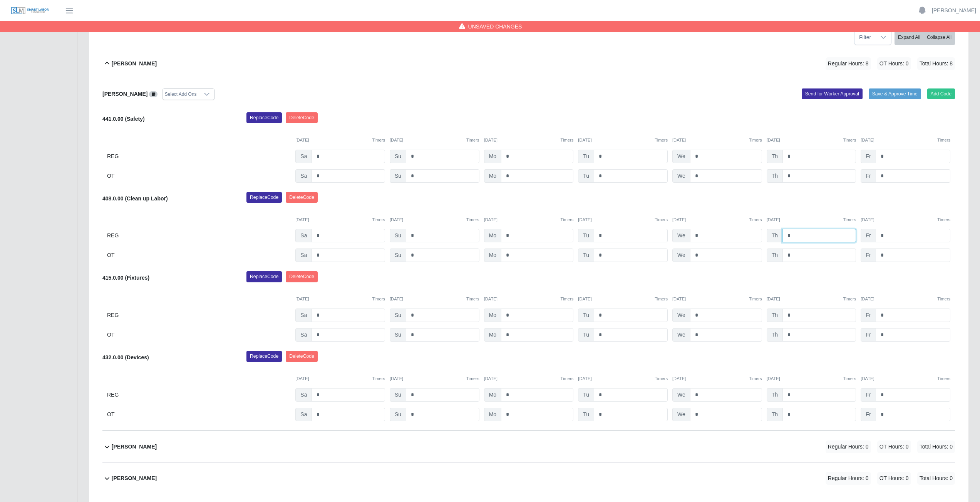 The height and width of the screenshot is (502, 980). Describe the element at coordinates (939, 37) in the screenshot. I see `button: Collapse All` at that location.